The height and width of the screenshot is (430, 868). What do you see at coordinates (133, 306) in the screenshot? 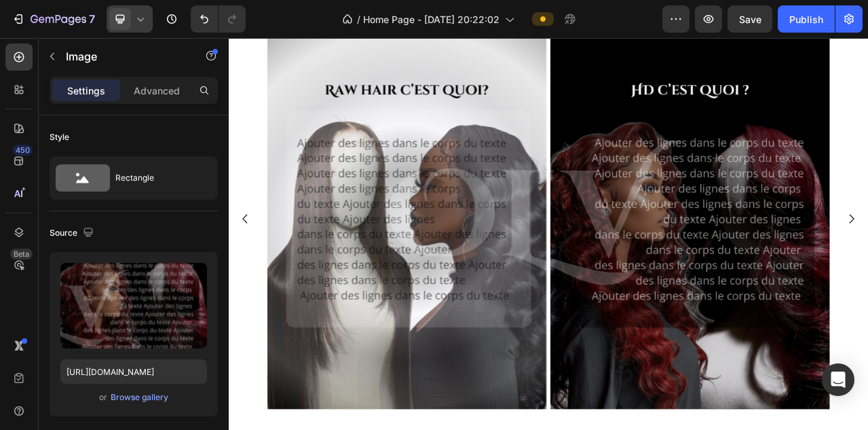
I see `img: preview-image` at bounding box center [133, 306].